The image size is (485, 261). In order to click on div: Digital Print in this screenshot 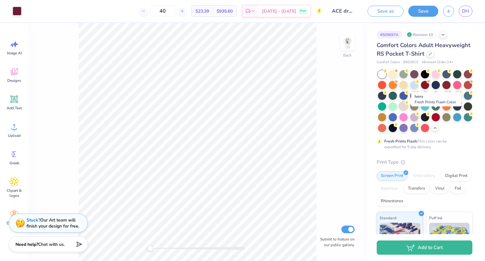, I will do `click(456, 176)`.